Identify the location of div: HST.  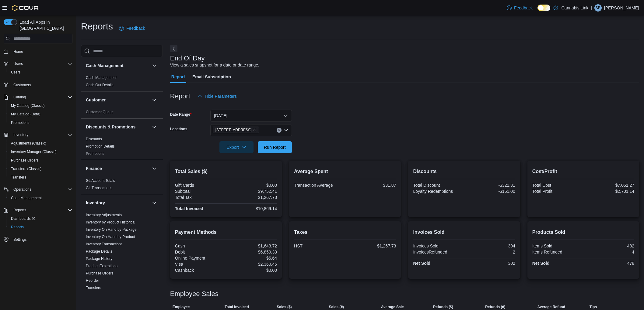
(319, 246).